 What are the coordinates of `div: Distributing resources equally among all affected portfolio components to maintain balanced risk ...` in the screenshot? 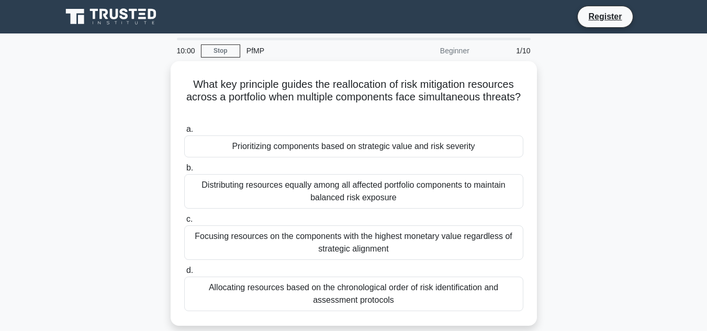 It's located at (354, 191).